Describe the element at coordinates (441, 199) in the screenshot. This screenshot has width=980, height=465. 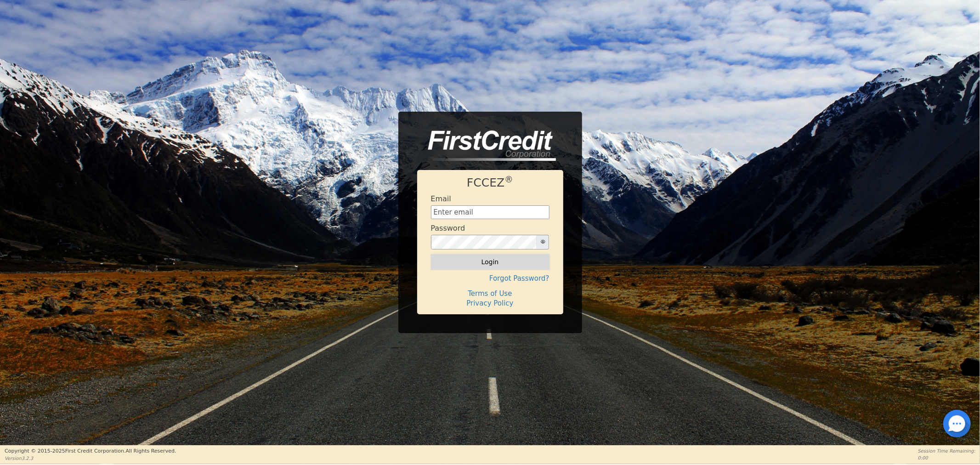
I see `h4: Email` at that location.